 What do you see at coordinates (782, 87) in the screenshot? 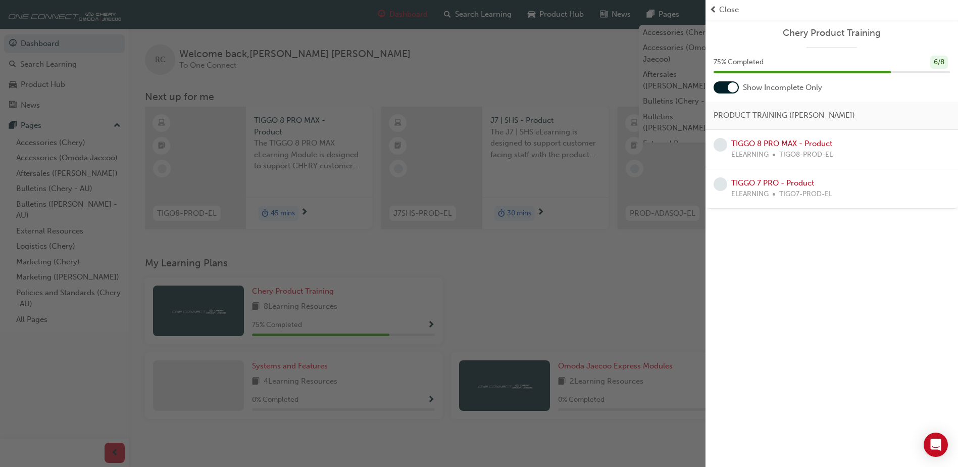
I see `span: Show Incomplete Only` at bounding box center [782, 87].